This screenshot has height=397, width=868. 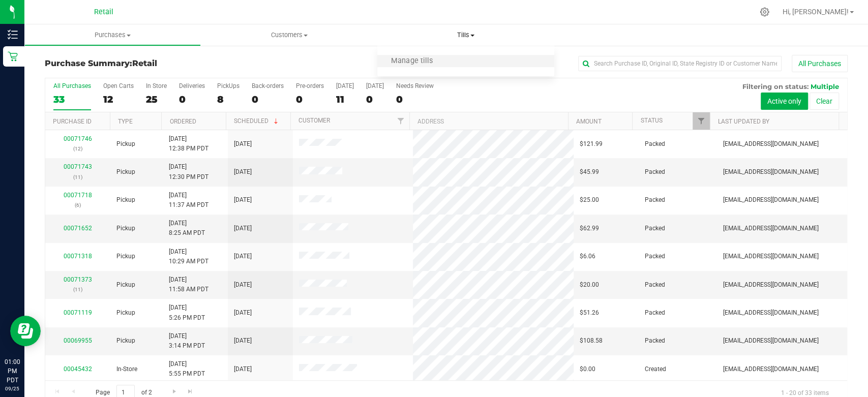 What do you see at coordinates (78, 195) in the screenshot?
I see `a: 00071718` at bounding box center [78, 195].